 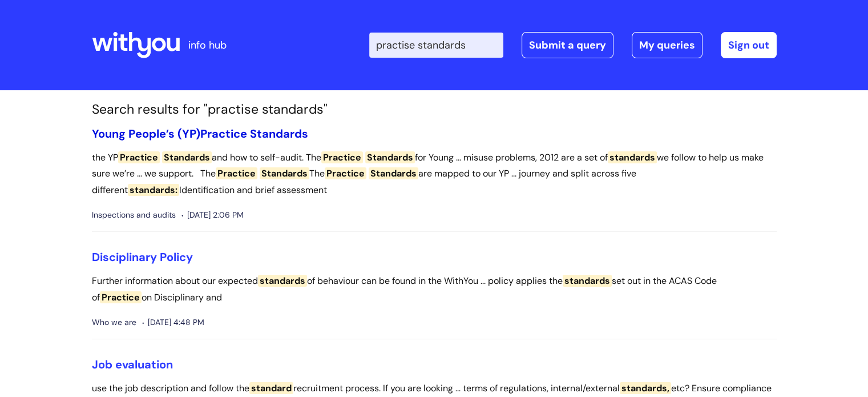 I want to click on a: My queries, so click(x=667, y=45).